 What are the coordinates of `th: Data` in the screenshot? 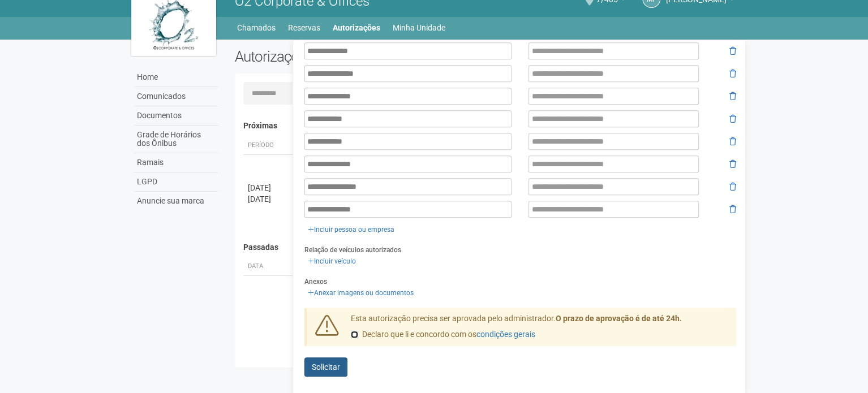 It's located at (269, 266).